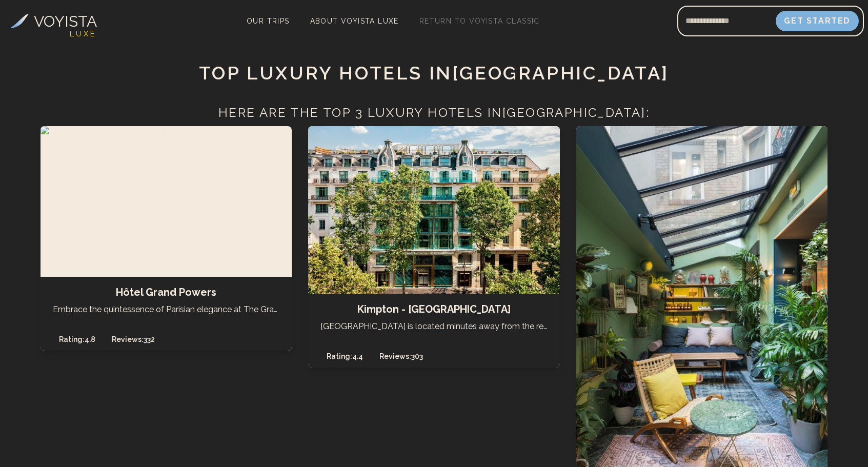  I want to click on input: Email address, so click(727, 21).